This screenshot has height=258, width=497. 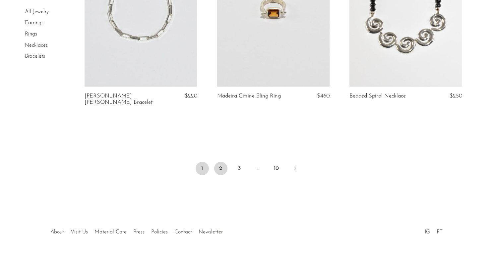 What do you see at coordinates (57, 232) in the screenshot?
I see `a: About` at bounding box center [57, 232].